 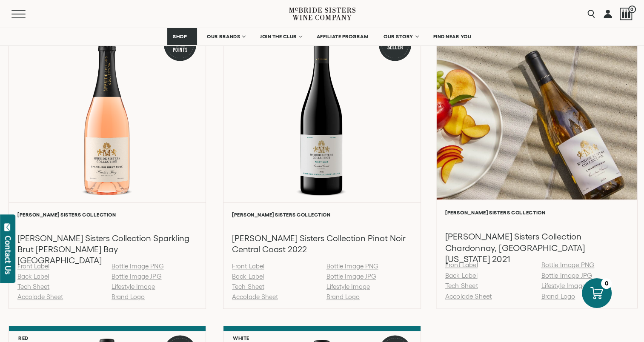 What do you see at coordinates (401, 36) in the screenshot?
I see `a: OUR STORY` at bounding box center [401, 36].